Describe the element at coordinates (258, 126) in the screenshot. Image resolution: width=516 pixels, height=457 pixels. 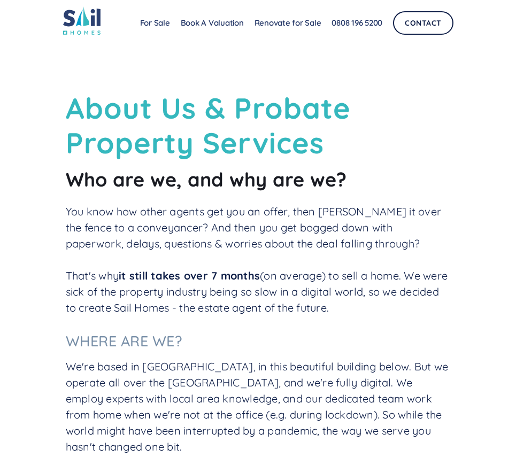
I see `h1: About Us & Probate Property Services` at that location.